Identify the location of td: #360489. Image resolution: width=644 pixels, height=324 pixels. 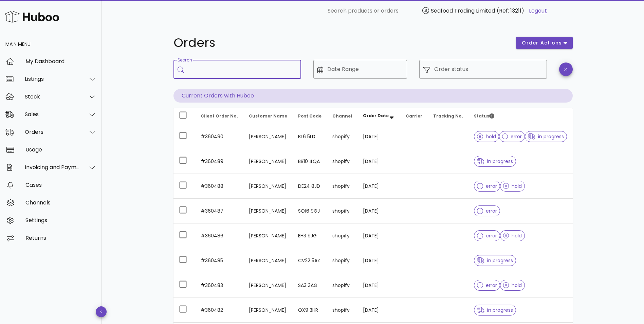
(219, 161).